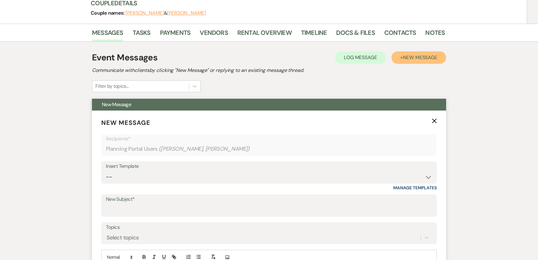 This screenshot has height=260, width=538. What do you see at coordinates (314, 35) in the screenshot?
I see `a: Timeline` at bounding box center [314, 35].